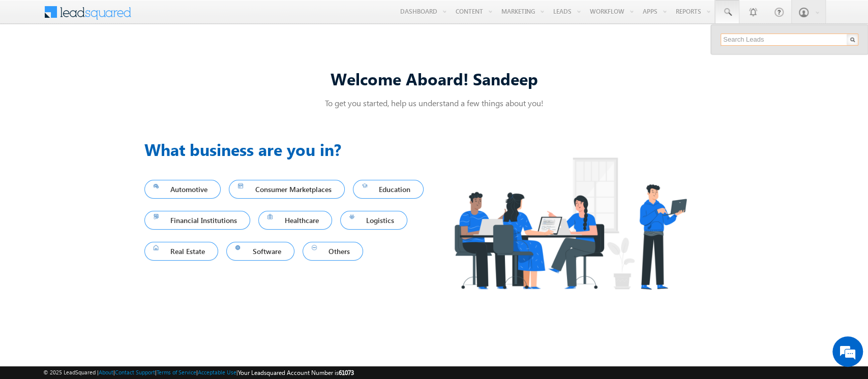 This screenshot has width=868, height=379. What do you see at coordinates (374, 220) in the screenshot?
I see `span: Logistics` at bounding box center [374, 220].